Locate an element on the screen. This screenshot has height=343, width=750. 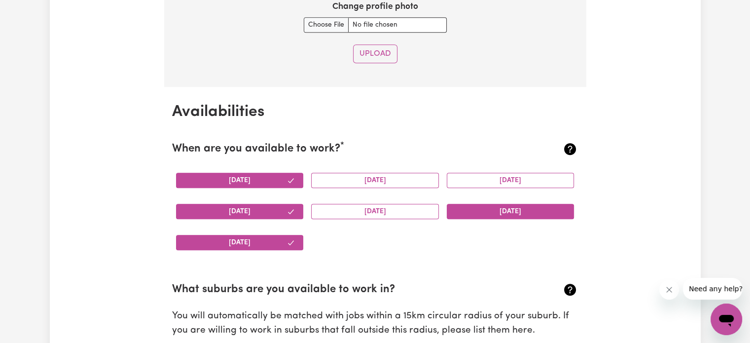
button: Upload is located at coordinates (375, 54).